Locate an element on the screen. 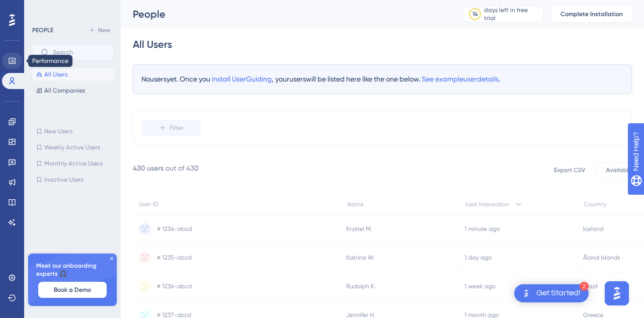 The height and width of the screenshot is (318, 644). span: Weekly Active Users is located at coordinates (72, 148).